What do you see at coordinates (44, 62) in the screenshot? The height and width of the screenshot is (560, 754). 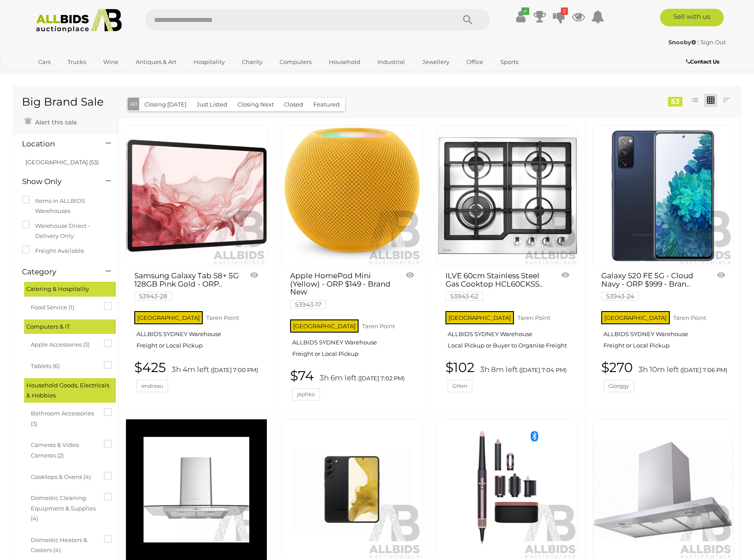 I see `a: Cars` at bounding box center [44, 62].